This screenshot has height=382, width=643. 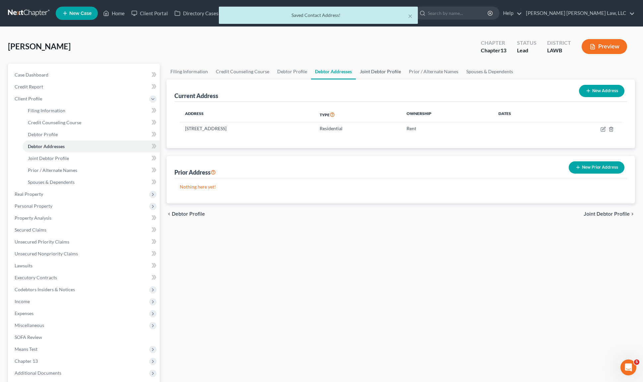 I want to click on th: Address, so click(x=247, y=115).